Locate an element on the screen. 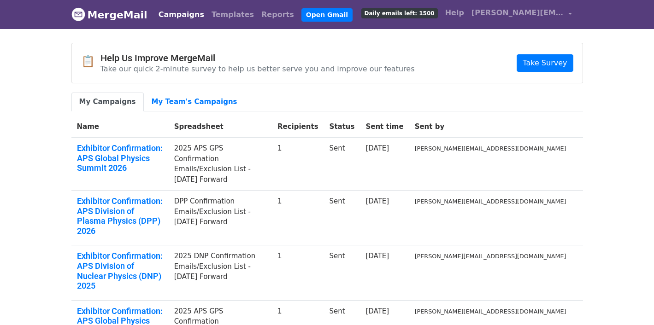  th: Recipients is located at coordinates (298, 127).